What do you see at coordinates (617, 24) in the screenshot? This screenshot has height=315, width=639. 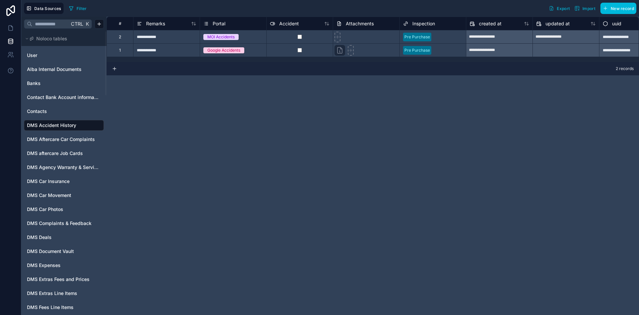 I see `span: uuid` at bounding box center [617, 24].